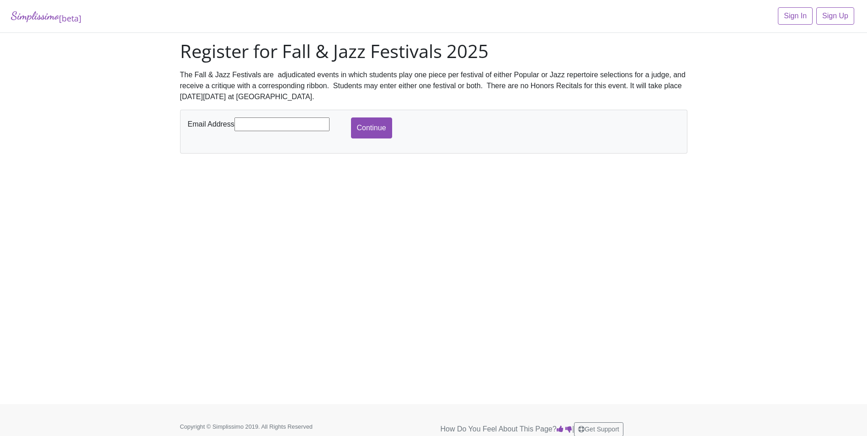 Image resolution: width=867 pixels, height=436 pixels. What do you see at coordinates (434, 86) in the screenshot?
I see `div: The Fall & Jazz Festivals are adjudicated events in which students play one piece per festival of...` at bounding box center [434, 86].